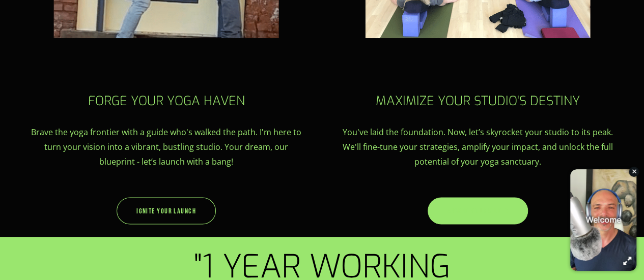  Describe the element at coordinates (478, 147) in the screenshot. I see `p: You've laid the foundation. Now, let’s skyrocket your studio to its peak. We'll fine-tune your st...` at that location.